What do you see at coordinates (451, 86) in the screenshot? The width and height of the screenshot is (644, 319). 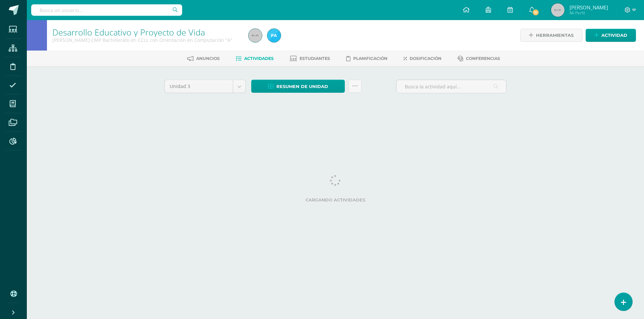 I see `input: Busca la actividad aquí...` at bounding box center [451, 86].